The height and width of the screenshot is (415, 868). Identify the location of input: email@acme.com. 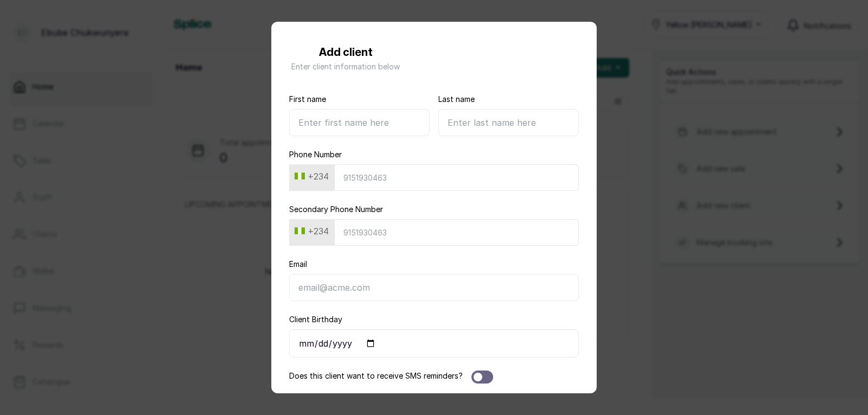
(434, 288).